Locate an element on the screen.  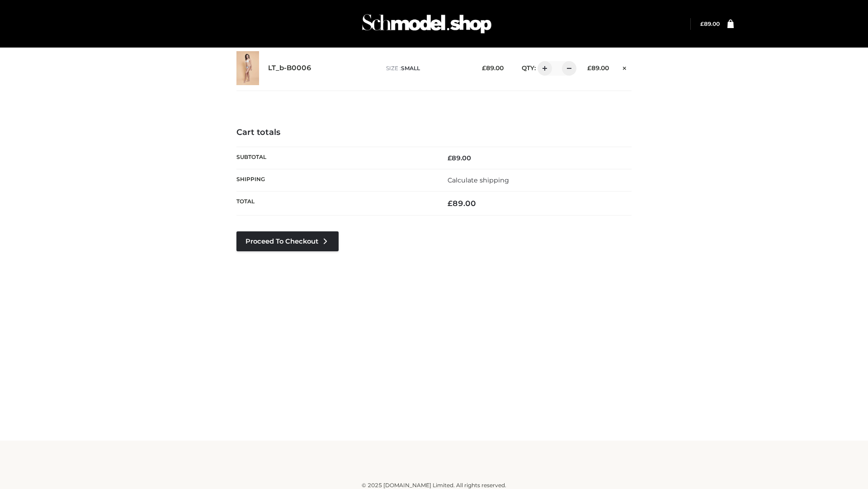
a: Schmodel Admin 964 is located at coordinates (427, 23).